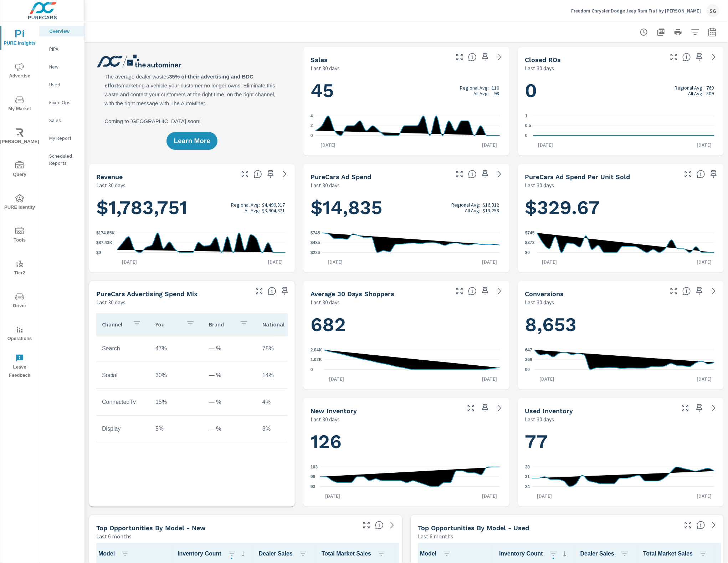 This screenshot has width=728, height=563. What do you see at coordinates (316, 350) in the screenshot?
I see `text: 2.04K` at bounding box center [316, 350].